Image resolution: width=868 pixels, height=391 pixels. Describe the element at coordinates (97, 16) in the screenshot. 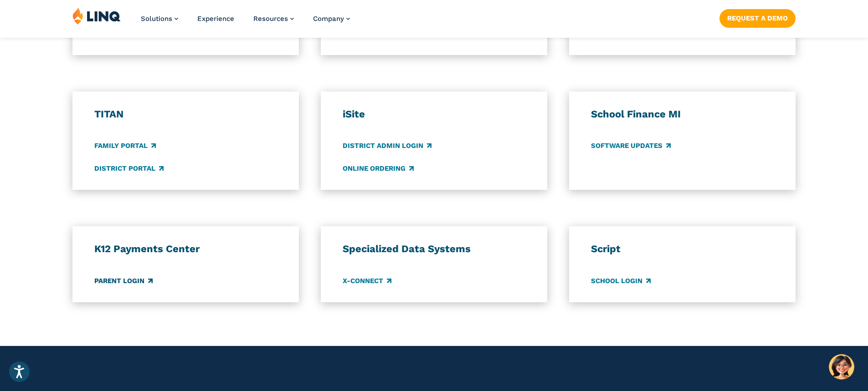

I see `img: LINQ | K‑12 Software` at that location.